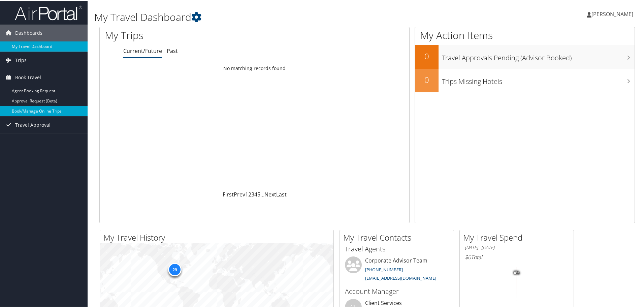 The width and height of the screenshot is (644, 307). What do you see at coordinates (250, 194) in the screenshot?
I see `a: 2` at bounding box center [250, 194].